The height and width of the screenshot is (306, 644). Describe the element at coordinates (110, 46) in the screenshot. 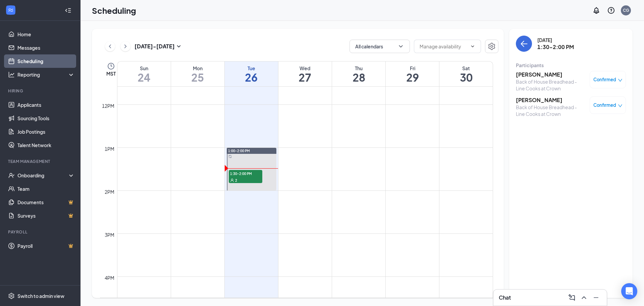

I see `svg: ChevronLeft` at that location.